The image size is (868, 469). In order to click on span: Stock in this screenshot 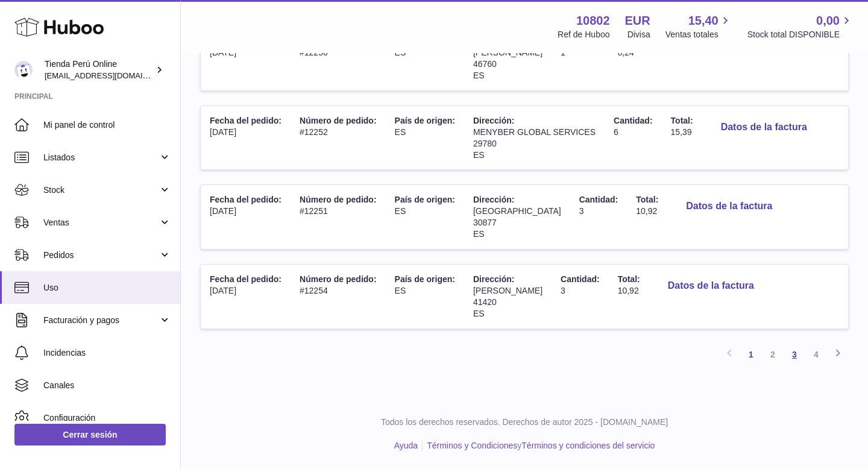, I will do `click(101, 190)`.